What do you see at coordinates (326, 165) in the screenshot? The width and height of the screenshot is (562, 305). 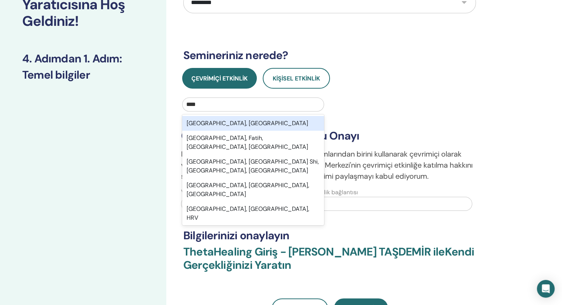 I see `font: Bu semineri aşağıdaki onaylı eğitim platformlarından birini kullanarak çevrimiçi olarak verdiğimi...` at bounding box center [326, 165].